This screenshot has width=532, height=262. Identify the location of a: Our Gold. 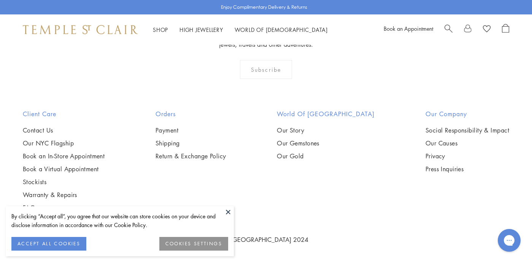
(325, 156).